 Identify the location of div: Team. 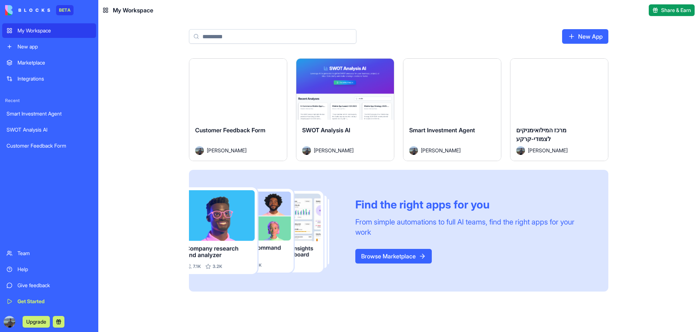
(55, 253).